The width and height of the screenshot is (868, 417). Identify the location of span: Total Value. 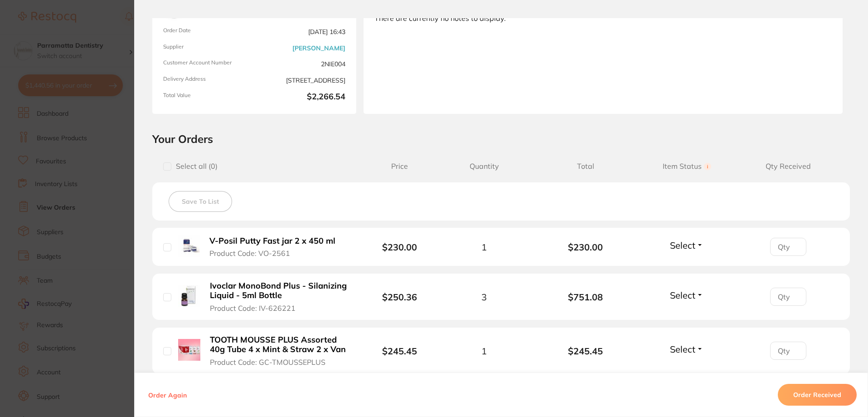
(206, 97).